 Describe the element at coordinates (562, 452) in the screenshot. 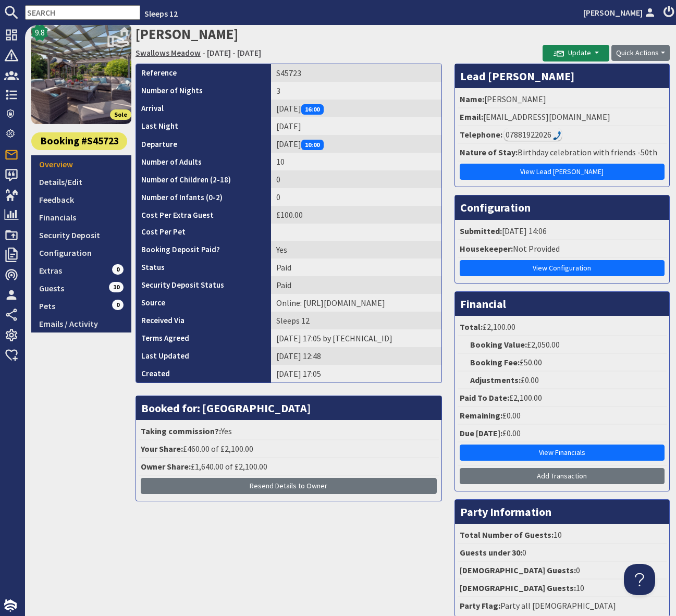

I see `a: View Financials` at that location.